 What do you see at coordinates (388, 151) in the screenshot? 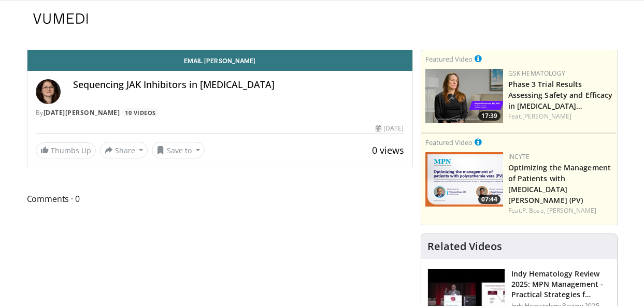
I see `span: 0 views` at bounding box center [388, 151].